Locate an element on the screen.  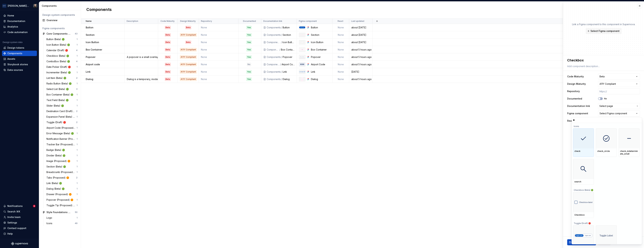
div: check_circle is located at coordinates (606, 151).